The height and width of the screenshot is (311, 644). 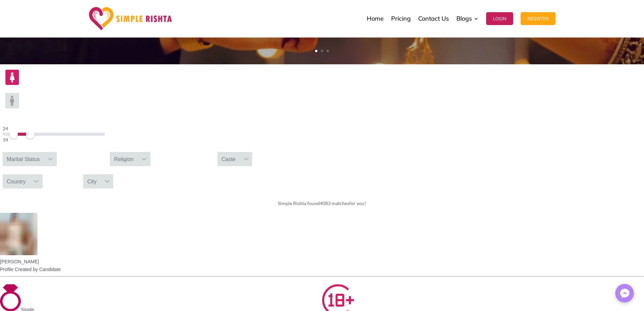 I want to click on a: Home, so click(x=375, y=19).